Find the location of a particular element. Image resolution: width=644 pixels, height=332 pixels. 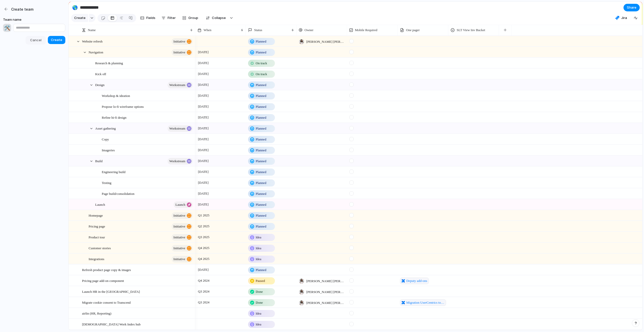

a: Migration UserCentrics to Transcend is located at coordinates (423, 303).